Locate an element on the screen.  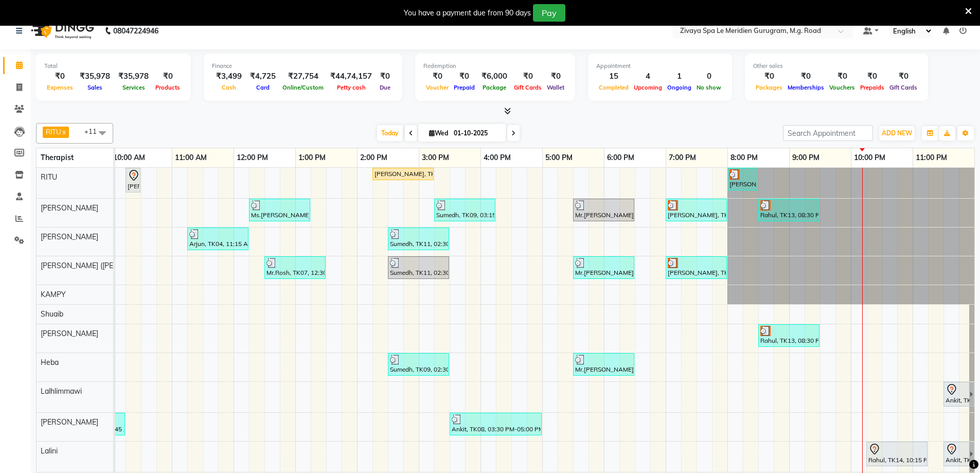
div: Redemption is located at coordinates (495, 66).